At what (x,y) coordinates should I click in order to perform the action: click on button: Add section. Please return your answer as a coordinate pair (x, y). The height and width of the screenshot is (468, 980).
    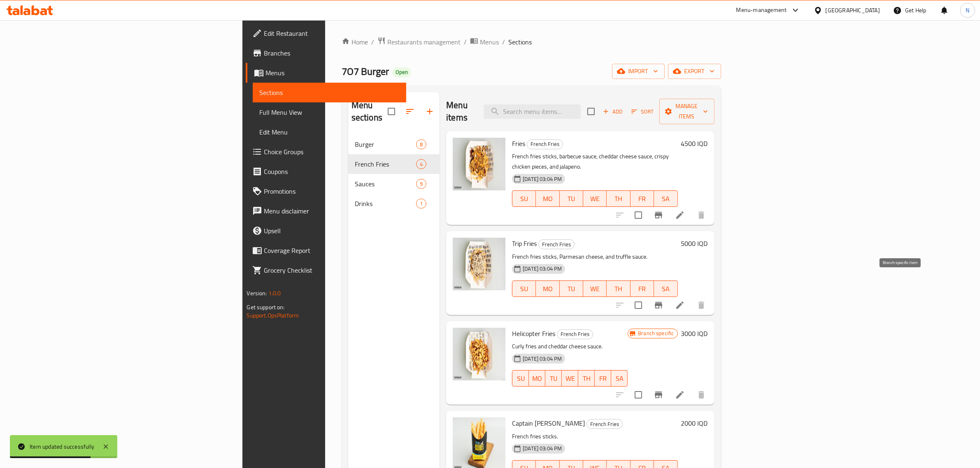
    Looking at the image, I should click on (429, 112).